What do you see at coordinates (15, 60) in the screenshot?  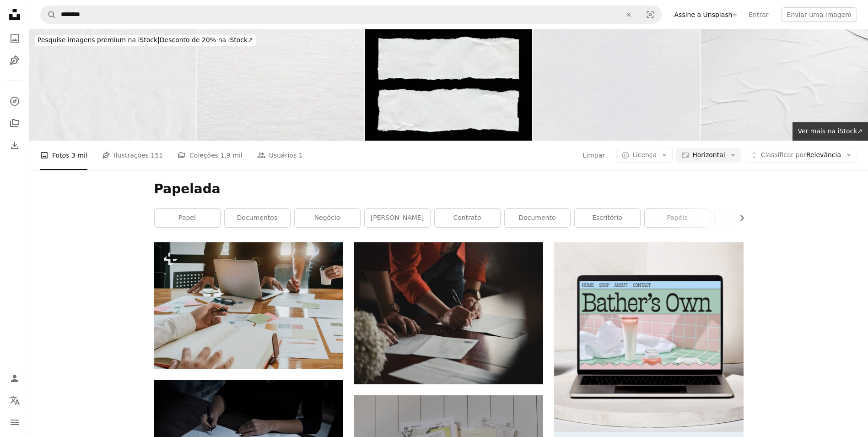 I see `a: Ilustrações` at bounding box center [15, 60].